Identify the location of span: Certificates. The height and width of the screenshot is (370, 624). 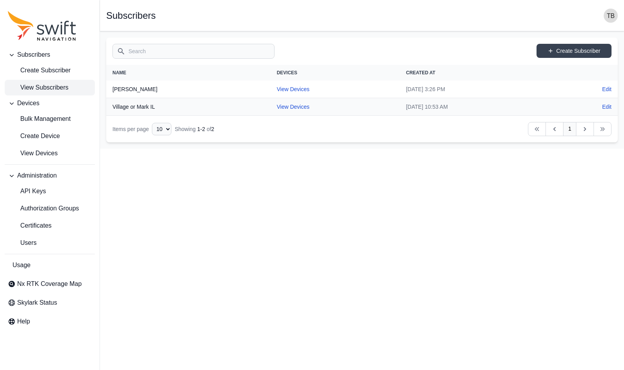
(30, 225).